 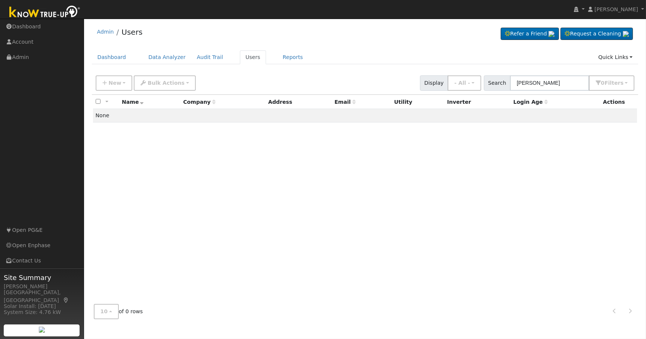 What do you see at coordinates (199, 102) in the screenshot?
I see `span: Company name` at bounding box center [199, 102].